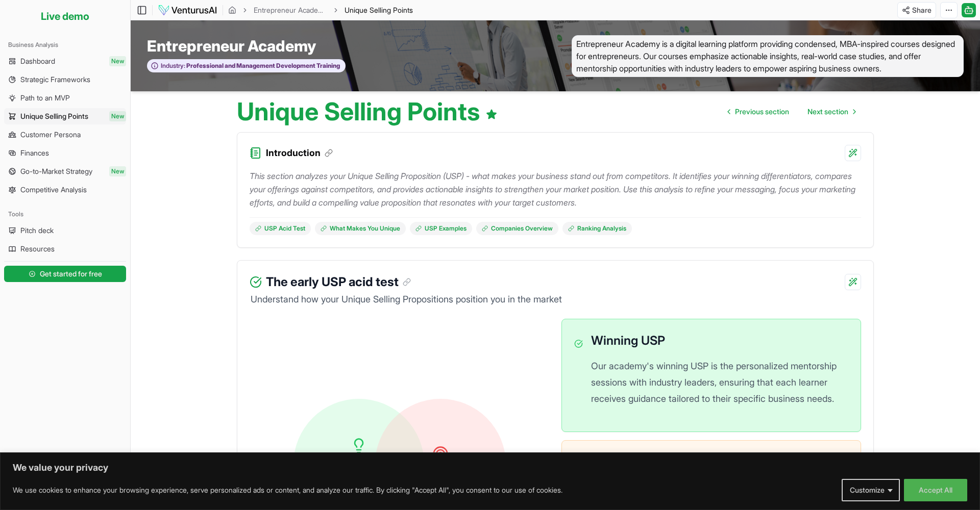 Image resolution: width=980 pixels, height=510 pixels. What do you see at coordinates (916, 10) in the screenshot?
I see `button: Share` at bounding box center [916, 10].